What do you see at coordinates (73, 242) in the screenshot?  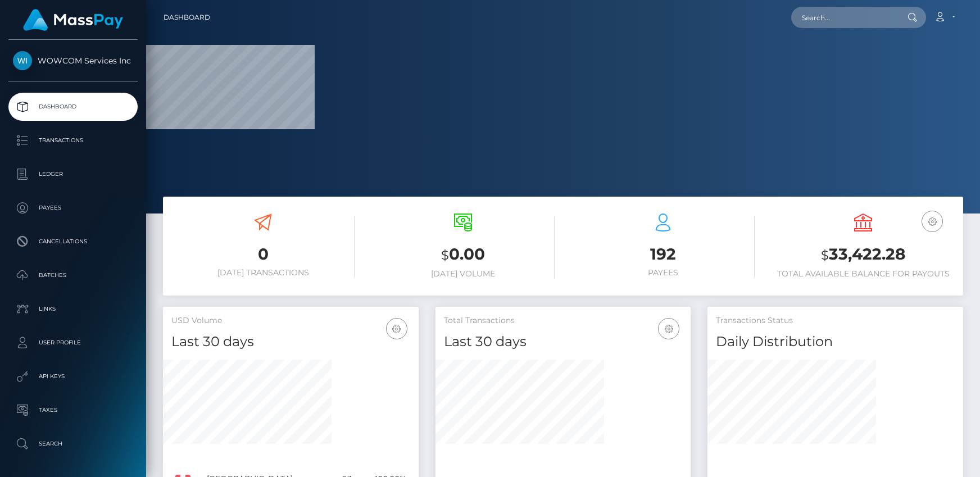 I see `a: Cancellations` at bounding box center [73, 242].